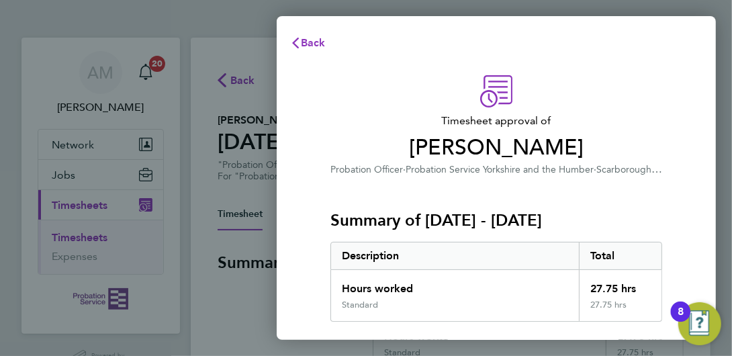 The height and width of the screenshot is (356, 732). Describe the element at coordinates (699, 324) in the screenshot. I see `button: Open Resource Center, 8 new notifications` at that location.